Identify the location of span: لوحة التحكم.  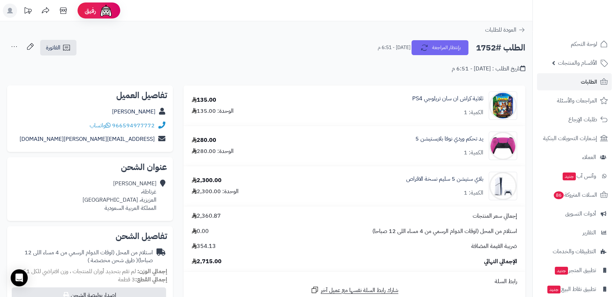
(584, 44).